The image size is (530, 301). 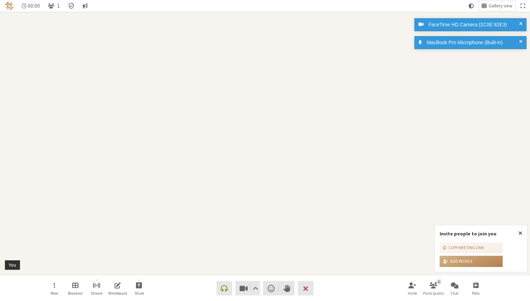 I want to click on button: Video setting, so click(x=255, y=288).